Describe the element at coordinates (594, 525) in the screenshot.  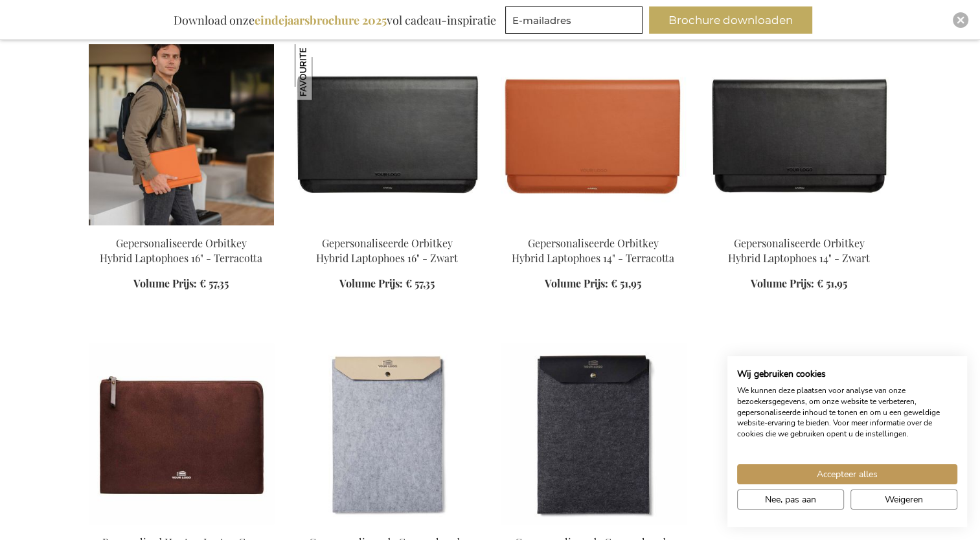
I see `a: Personalised Recycled Felt Laptop Case - Black` at that location.